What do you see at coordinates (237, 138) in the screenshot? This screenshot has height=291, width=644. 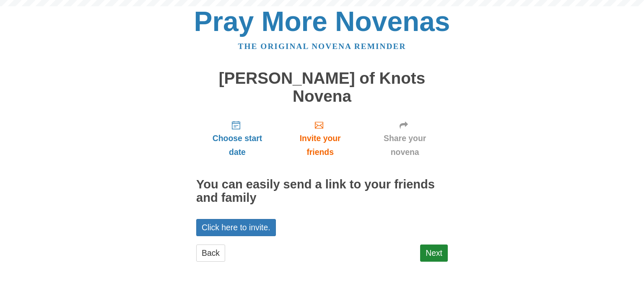 I see `a: Choose start date` at bounding box center [237, 138].